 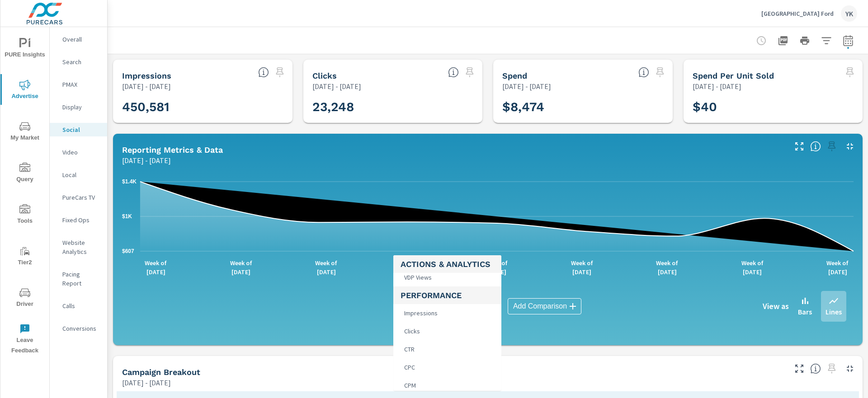 I want to click on span: Impressions, so click(x=420, y=313).